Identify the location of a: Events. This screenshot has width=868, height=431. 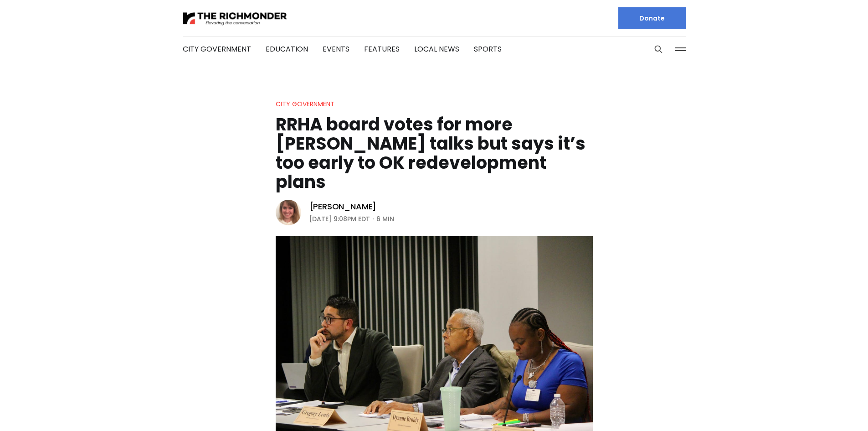
(336, 49).